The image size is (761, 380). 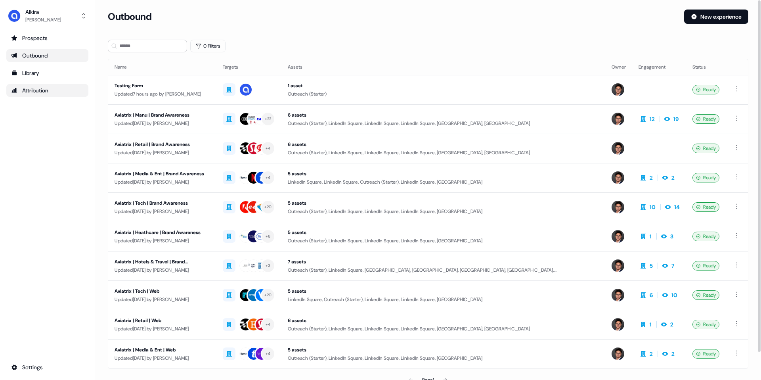 What do you see at coordinates (47, 38) in the screenshot?
I see `div: Prospects` at bounding box center [47, 38].